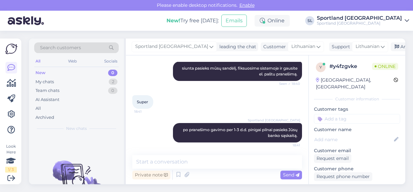 This screenshot has width=413, height=192. What do you see at coordinates (47, 99) in the screenshot?
I see `div: AI Assistant` at bounding box center [47, 99].